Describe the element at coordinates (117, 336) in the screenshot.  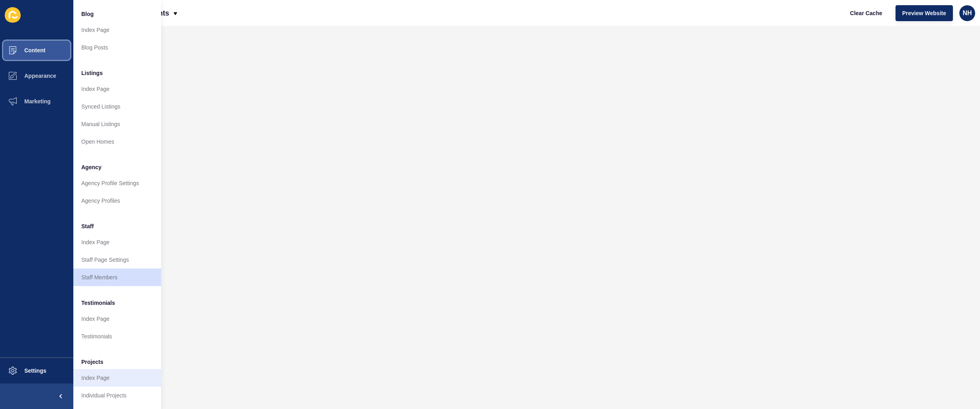
I see `a: Testimonials` at that location.